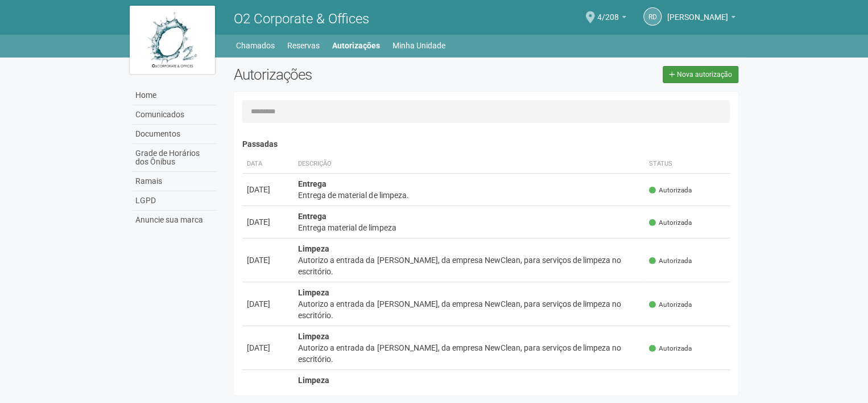 Image resolution: width=868 pixels, height=403 pixels. I want to click on span: 4/208, so click(608, 11).